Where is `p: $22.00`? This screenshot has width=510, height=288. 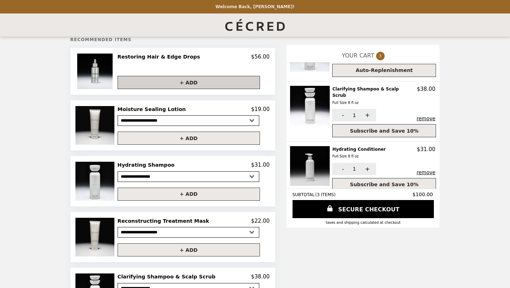
p: $22.00 is located at coordinates (261, 221).